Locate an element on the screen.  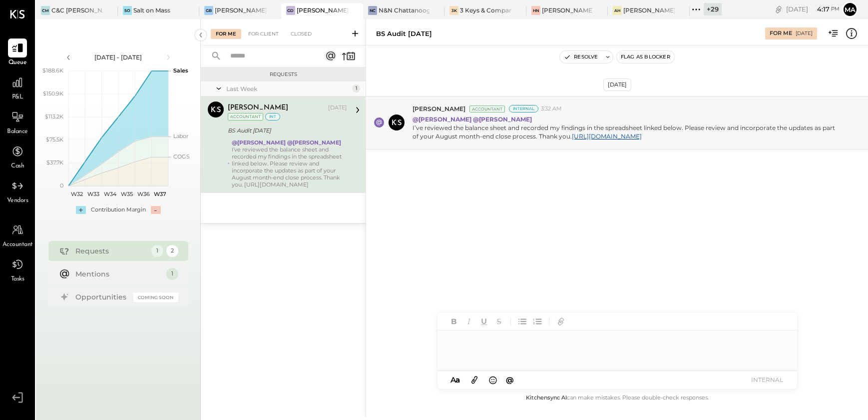
div: copy link is located at coordinates (779, 9).